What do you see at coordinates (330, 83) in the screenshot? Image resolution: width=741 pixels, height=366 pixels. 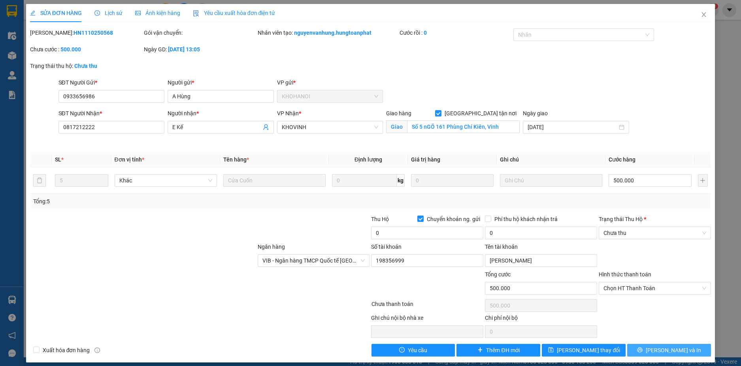 I see `div: VP gửi` at bounding box center [330, 83].